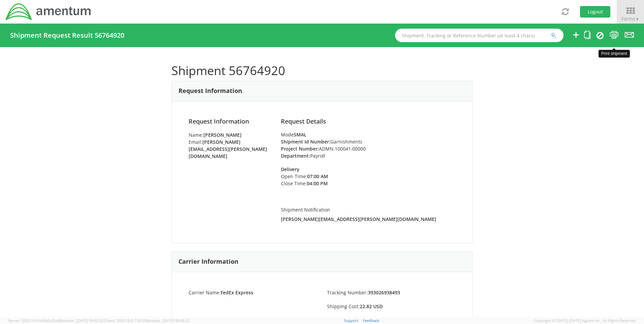  I want to click on a: Support, so click(351, 321).